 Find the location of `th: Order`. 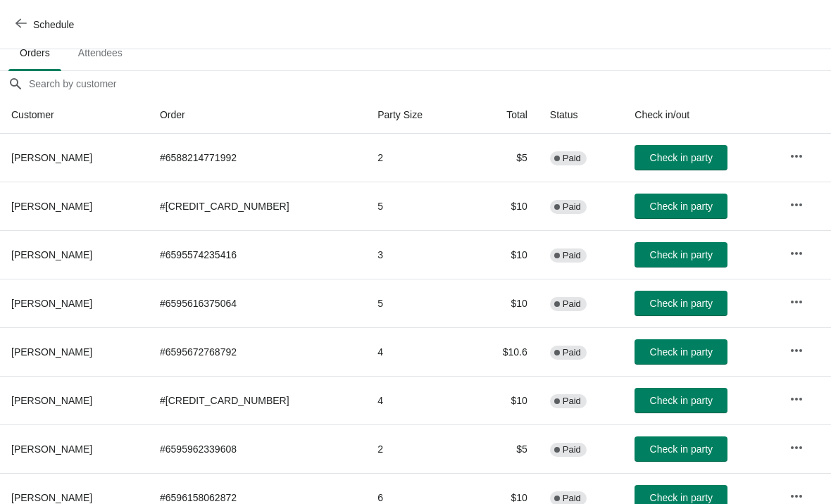

th: Order is located at coordinates (257, 115).